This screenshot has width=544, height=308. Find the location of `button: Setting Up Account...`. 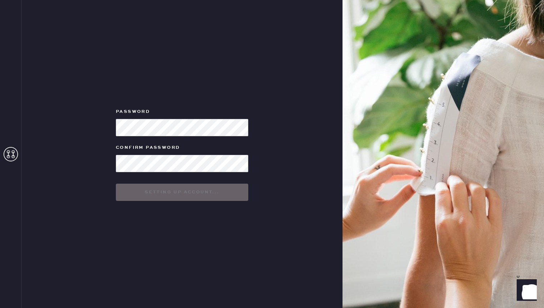

button: Setting Up Account... is located at coordinates (182, 192).